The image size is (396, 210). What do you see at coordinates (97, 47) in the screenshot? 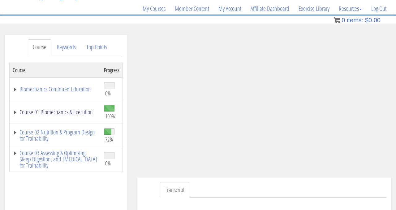
I see `a: Top Points` at bounding box center [97, 47].